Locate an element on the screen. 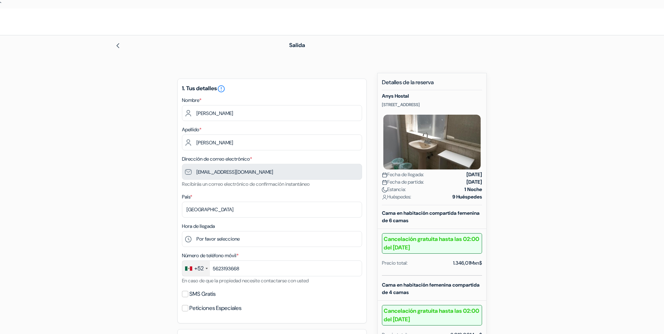 This screenshot has width=664, height=334. img: moon.svg is located at coordinates (384, 190).